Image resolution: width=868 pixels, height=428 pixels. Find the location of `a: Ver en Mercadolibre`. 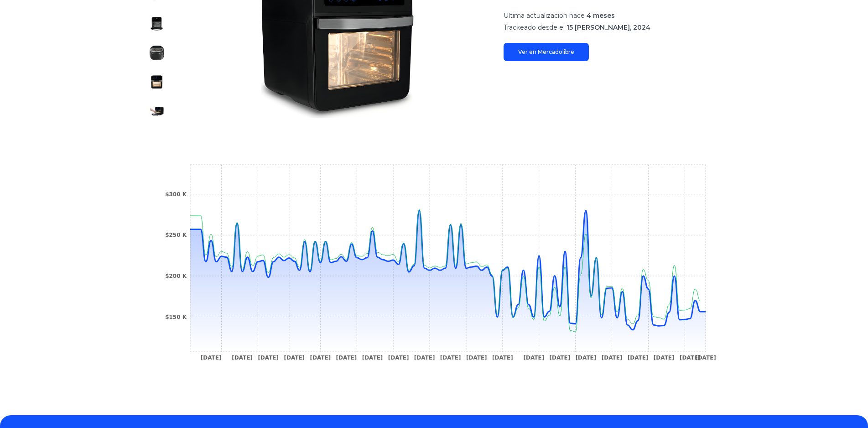

a: Ver en Mercadolibre is located at coordinates (546, 52).